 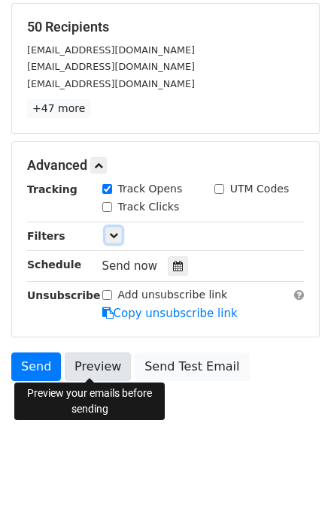 I want to click on a: Copy unsubscribe link, so click(x=170, y=314).